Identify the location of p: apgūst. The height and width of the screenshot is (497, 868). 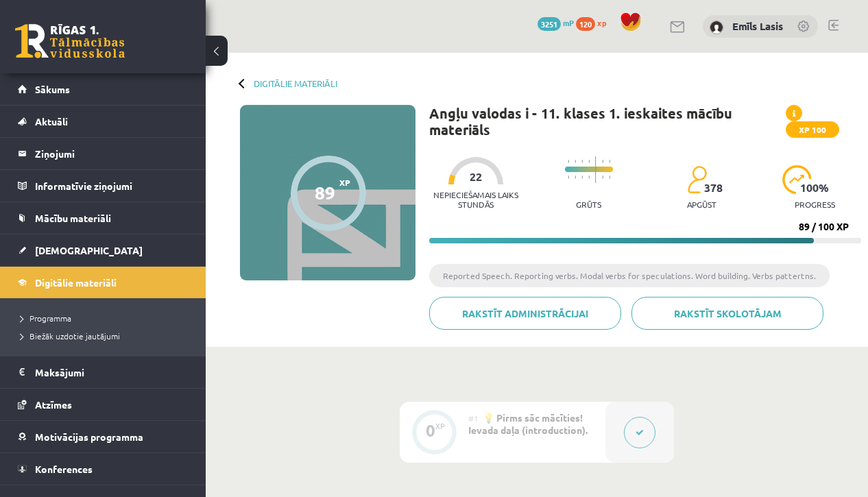
(701, 204).